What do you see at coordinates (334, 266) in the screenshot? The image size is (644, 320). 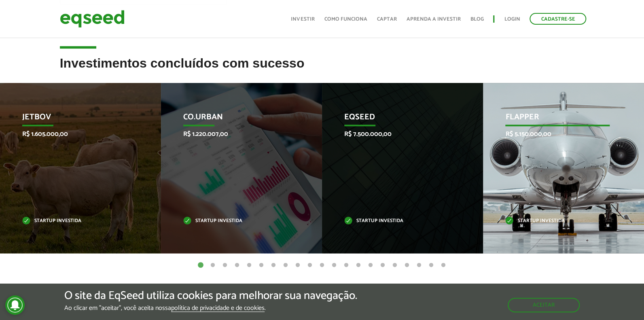 I see `button: 12 of 21` at bounding box center [334, 266].